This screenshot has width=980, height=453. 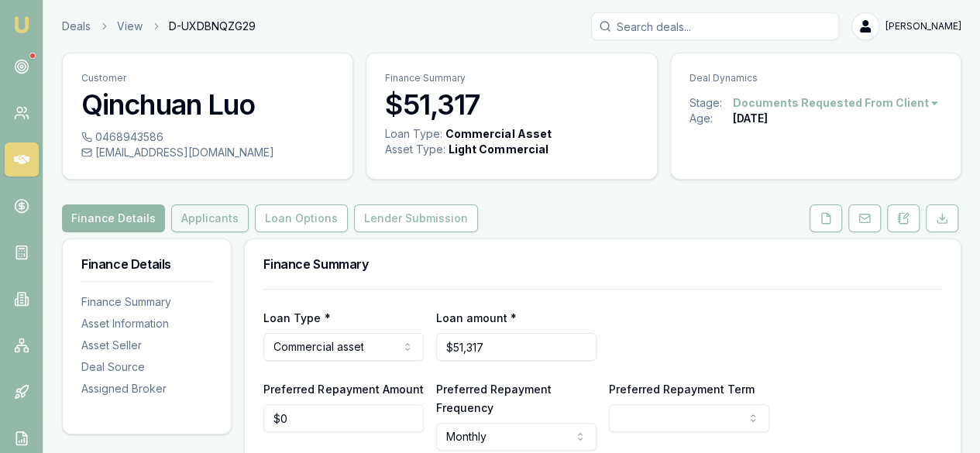 What do you see at coordinates (416, 218) in the screenshot?
I see `button: Lender Submission` at bounding box center [416, 218].